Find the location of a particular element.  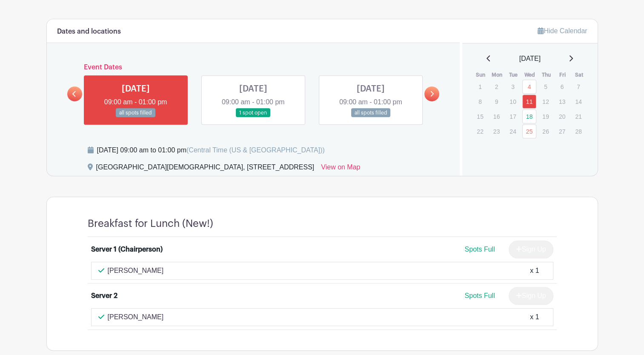

p: 14 is located at coordinates (578, 102).